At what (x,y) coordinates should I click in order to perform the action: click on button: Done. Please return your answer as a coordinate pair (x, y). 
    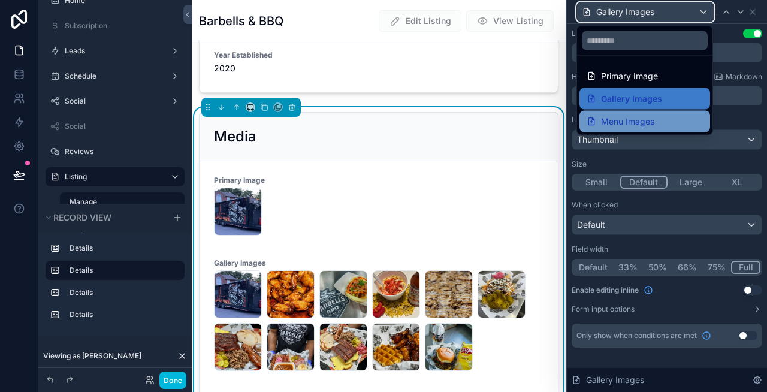
    Looking at the image, I should click on (173, 380).